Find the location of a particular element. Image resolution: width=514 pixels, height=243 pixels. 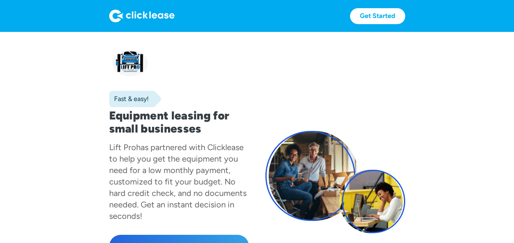

img: Logo is located at coordinates (142, 16).